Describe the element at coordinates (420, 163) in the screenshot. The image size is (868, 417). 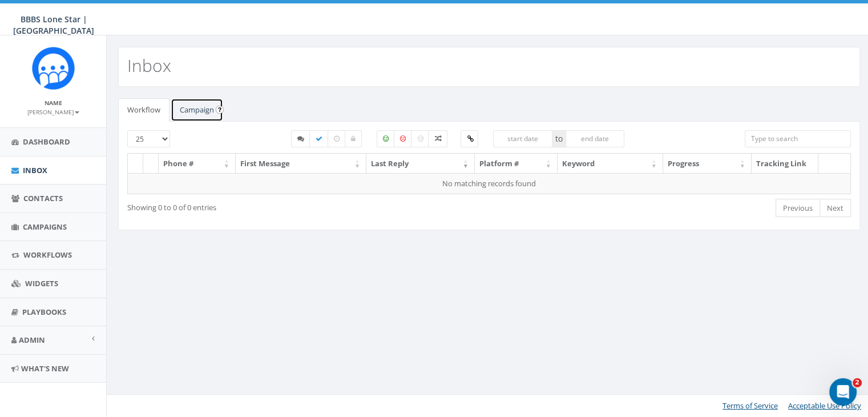
I see `th: Last Reply: activate to sort column ascending` at that location.